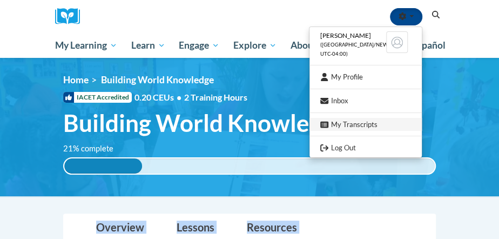 This screenshot has width=499, height=239. I want to click on a: Logout, so click(365, 147).